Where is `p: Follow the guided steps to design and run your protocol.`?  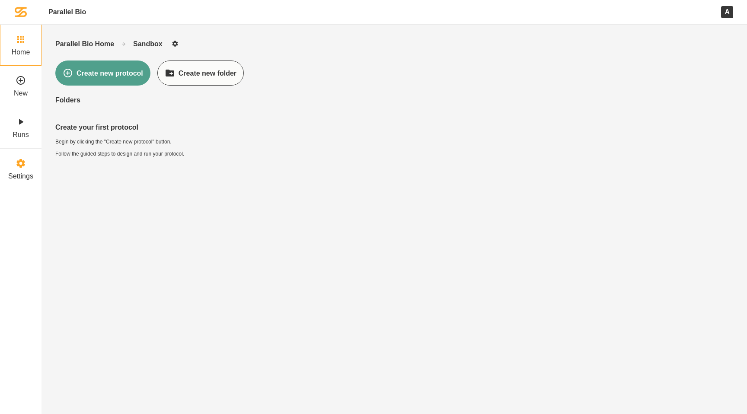
p: Follow the guided steps to design and run your protocol. is located at coordinates (159, 154).